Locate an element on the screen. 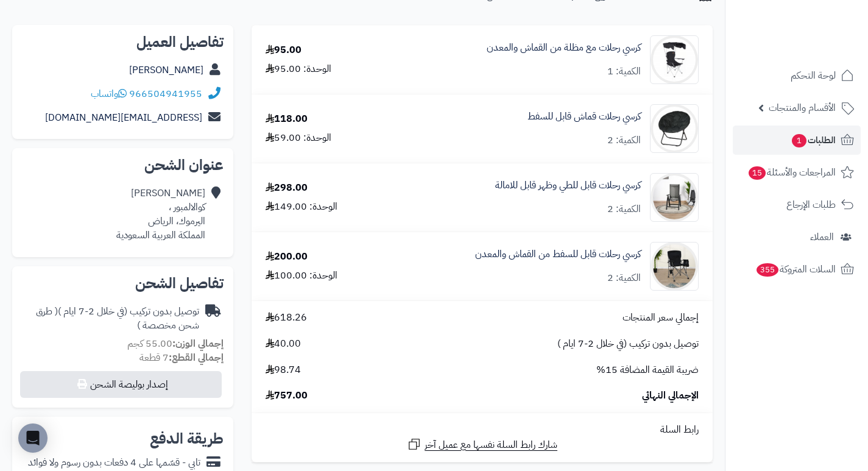  div: الوحدة: 95.00 is located at coordinates (298, 69).